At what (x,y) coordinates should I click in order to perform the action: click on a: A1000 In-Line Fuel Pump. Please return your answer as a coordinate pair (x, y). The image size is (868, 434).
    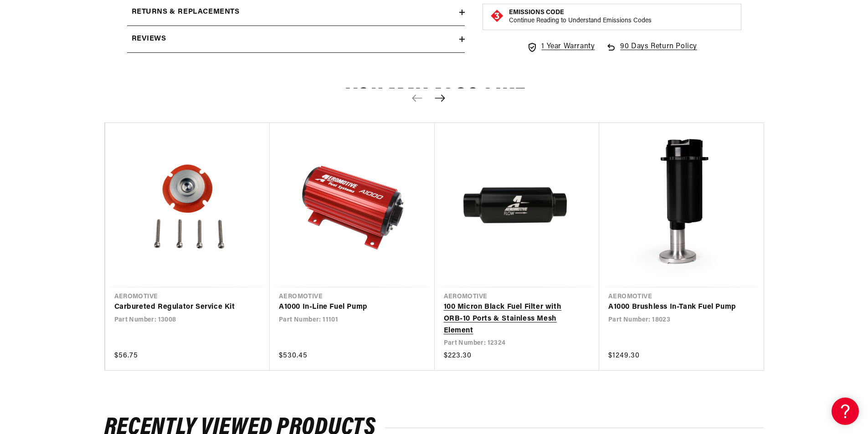
    Looking at the image, I should click on (347, 307).